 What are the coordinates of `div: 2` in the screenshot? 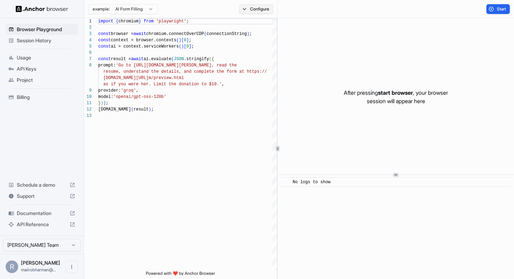 It's located at (88, 28).